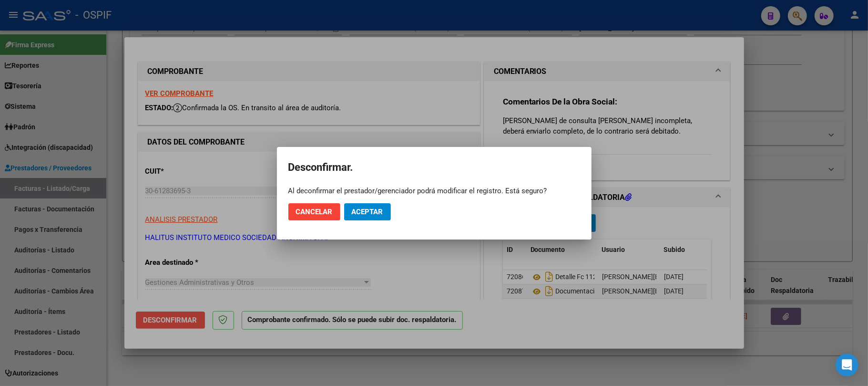 Image resolution: width=868 pixels, height=386 pixels. Describe the element at coordinates (314, 212) in the screenshot. I see `span: Cancelar` at that location.